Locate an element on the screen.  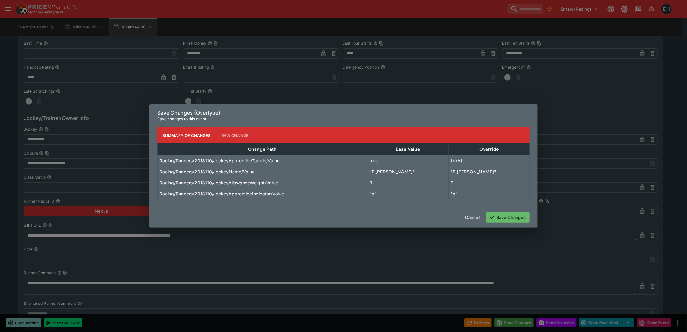
button: Save Changes is located at coordinates (508, 217).